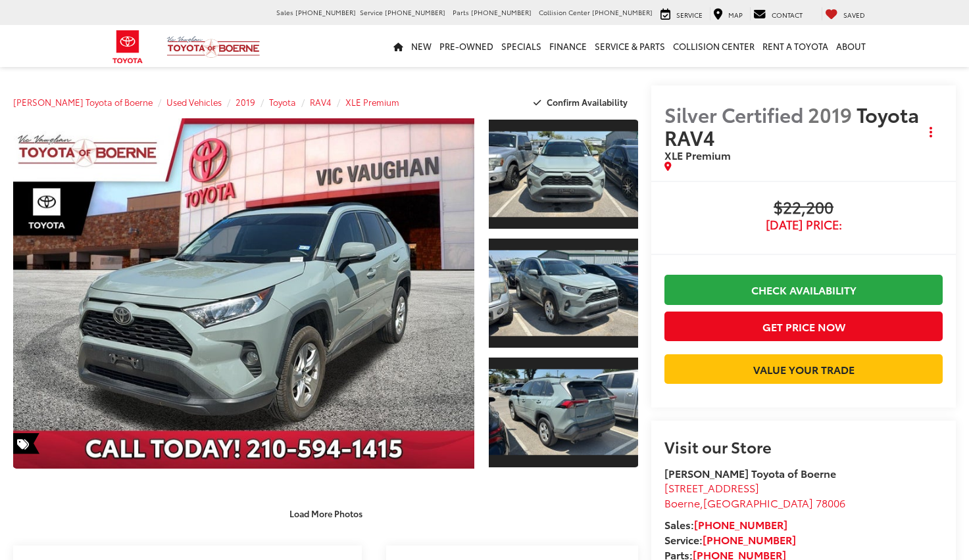 The image size is (969, 560). I want to click on span: Special, so click(26, 444).